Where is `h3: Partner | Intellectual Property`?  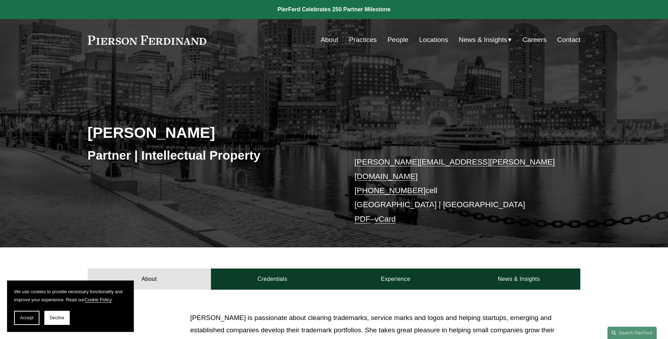 h3: Partner | Intellectual Property is located at coordinates (211, 155).